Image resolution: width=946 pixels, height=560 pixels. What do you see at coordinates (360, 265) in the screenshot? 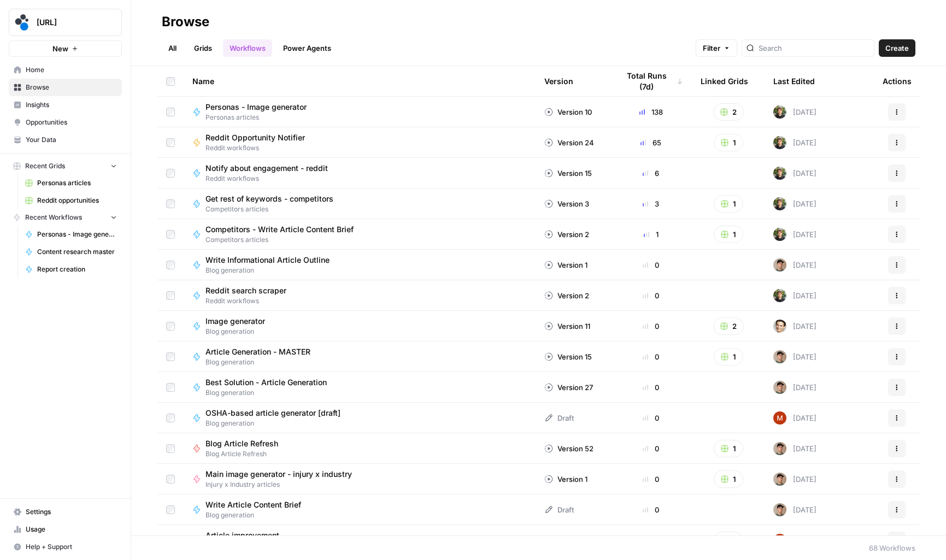
I see `a: Write Informational Article OutlineBlog generation` at bounding box center [360, 265].